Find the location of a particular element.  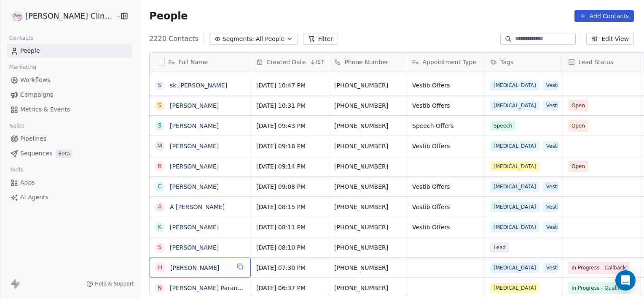

span: Speech Offers is located at coordinates (446, 126).